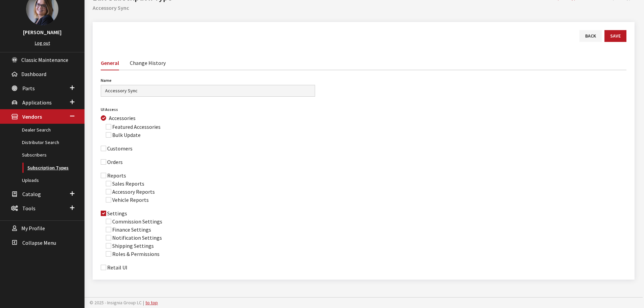 The image size is (644, 308). Describe the element at coordinates (106, 80) in the screenshot. I see `label: Name` at that location.